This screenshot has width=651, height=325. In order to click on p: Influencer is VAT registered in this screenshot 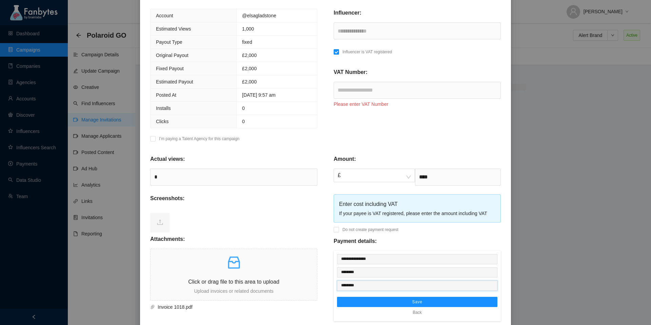, I will do `click(367, 52)`.